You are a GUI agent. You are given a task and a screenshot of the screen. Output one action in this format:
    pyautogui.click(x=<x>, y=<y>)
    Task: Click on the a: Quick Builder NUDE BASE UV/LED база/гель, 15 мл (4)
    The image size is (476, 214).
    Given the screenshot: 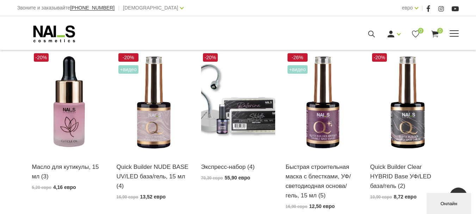 What is the action you would take?
    pyautogui.click(x=154, y=177)
    